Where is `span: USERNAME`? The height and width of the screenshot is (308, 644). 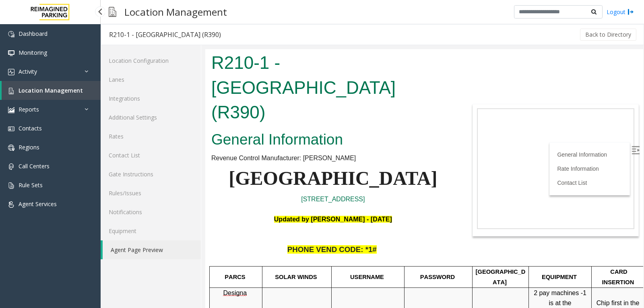 span: USERNAME is located at coordinates (162, 228).